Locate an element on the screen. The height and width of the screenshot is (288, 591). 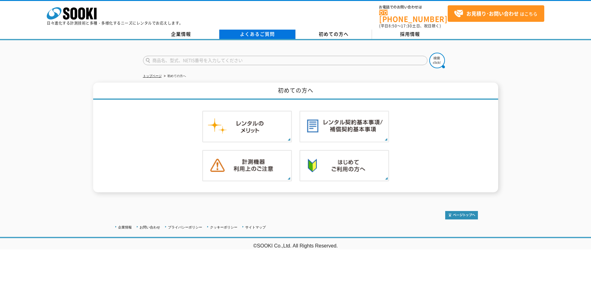
img: 計測機器ご利用上のご注意 is located at coordinates (247, 166).